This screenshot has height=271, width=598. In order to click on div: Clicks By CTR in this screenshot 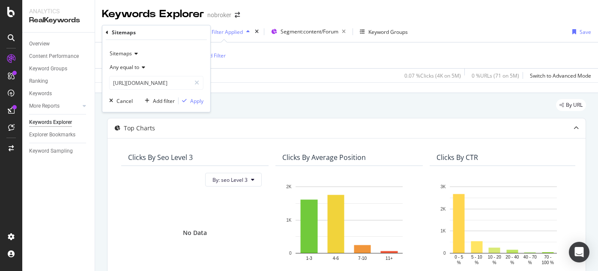, I will do `click(457, 157)`.